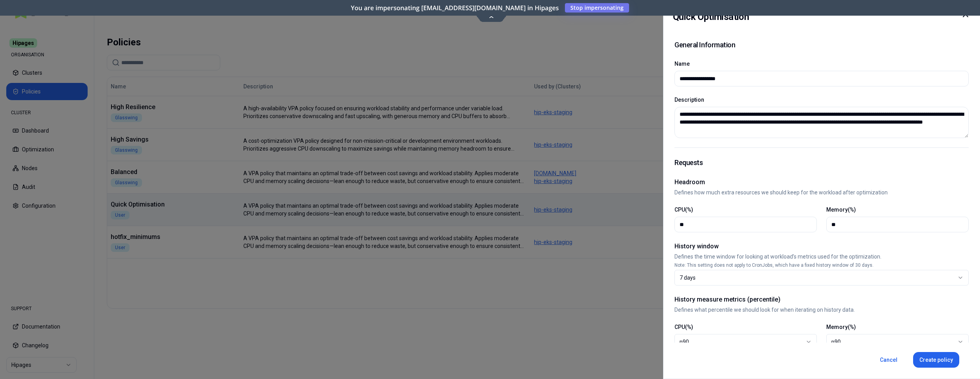  I want to click on button: Create policy, so click(936, 360).